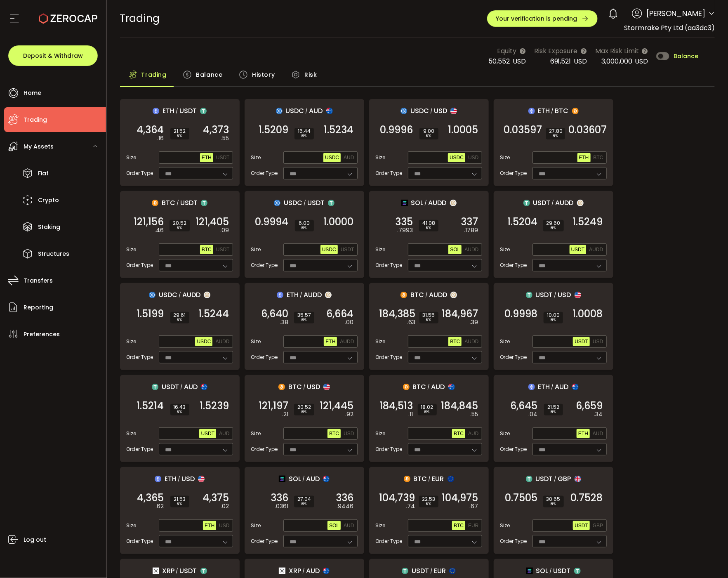 The width and height of the screenshot is (728, 578). Describe the element at coordinates (429, 131) in the screenshot. I see `span: 9.00` at that location.